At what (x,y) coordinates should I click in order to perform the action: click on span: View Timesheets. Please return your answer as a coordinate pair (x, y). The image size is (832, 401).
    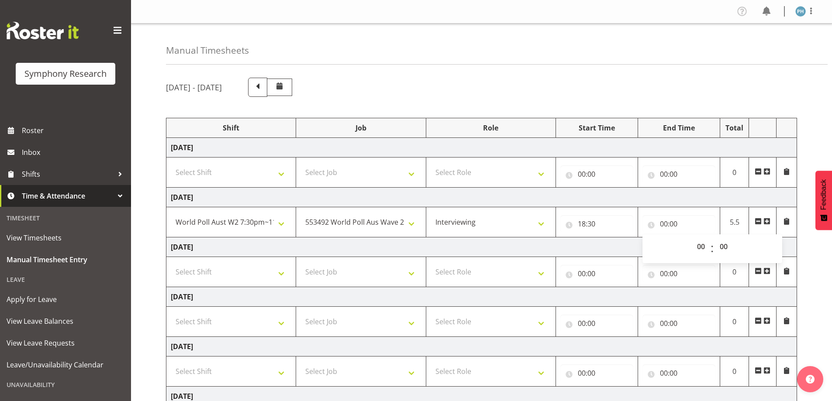
    Looking at the image, I should click on (65, 238).